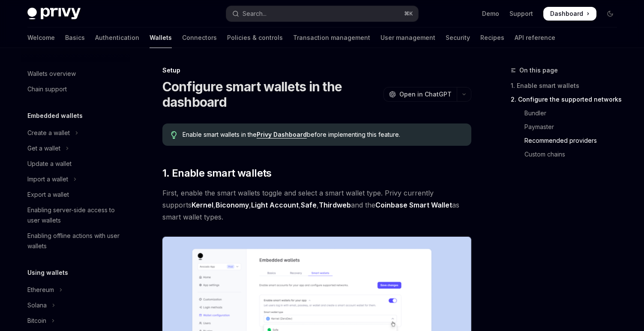  Describe the element at coordinates (75, 164) in the screenshot. I see `a: Update a wallet` at that location.